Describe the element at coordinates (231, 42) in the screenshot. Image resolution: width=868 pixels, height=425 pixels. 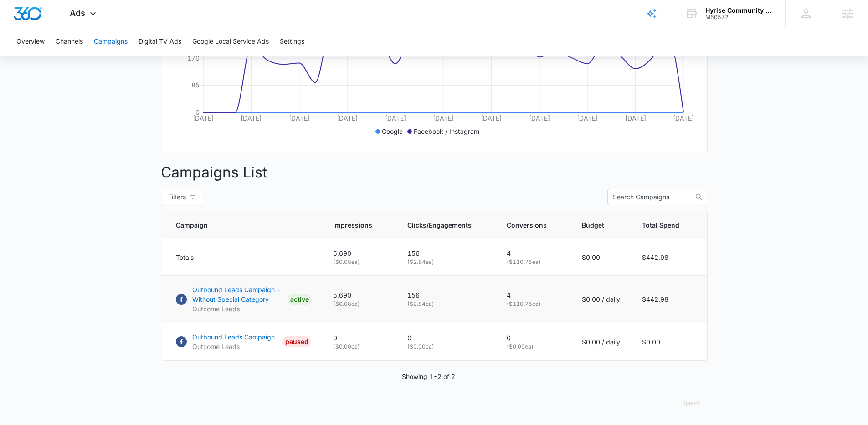
I see `button: Google Local Service Ads` at that location.